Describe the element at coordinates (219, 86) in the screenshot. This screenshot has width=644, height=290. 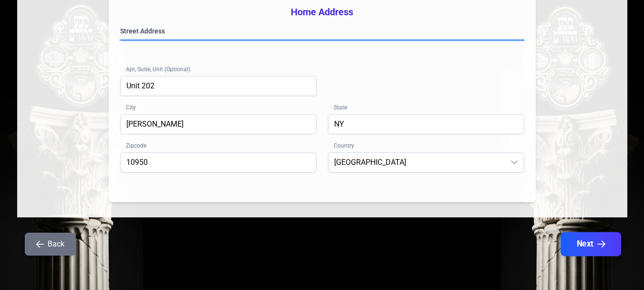
I see `input: e.g. Apt 4B, Suite 200` at that location.